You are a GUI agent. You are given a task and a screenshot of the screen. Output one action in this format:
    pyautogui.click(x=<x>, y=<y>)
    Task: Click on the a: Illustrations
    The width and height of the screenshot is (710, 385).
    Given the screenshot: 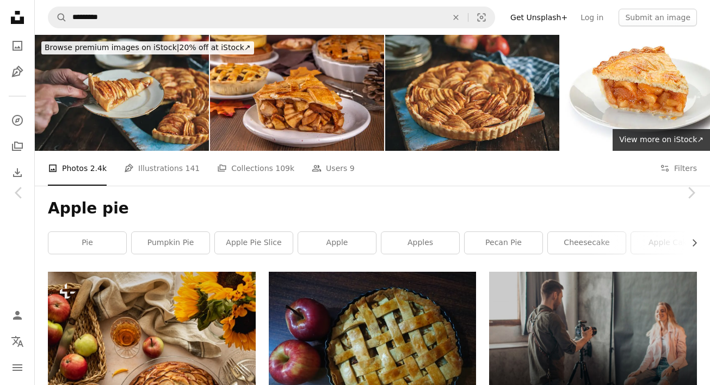 What is the action you would take?
    pyautogui.click(x=17, y=72)
    